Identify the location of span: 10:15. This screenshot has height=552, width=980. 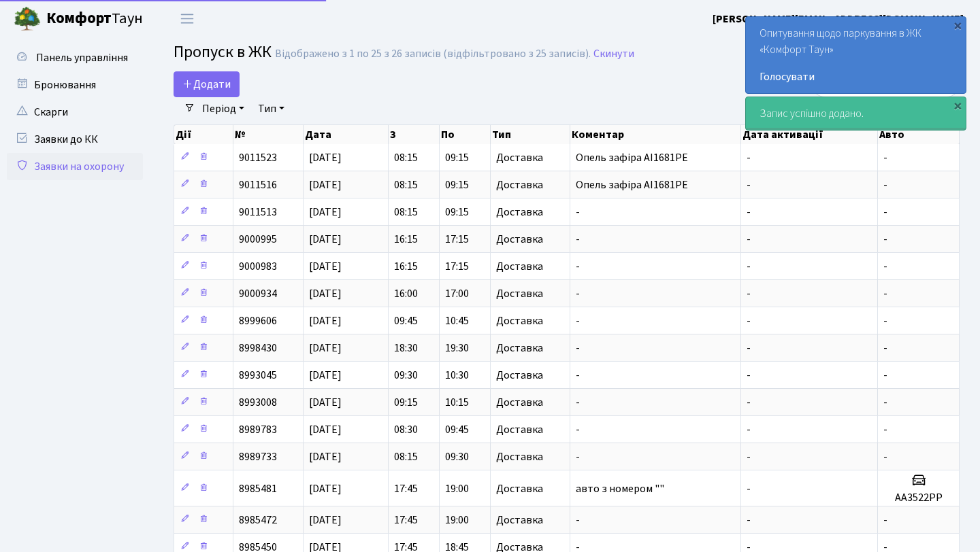
(457, 403).